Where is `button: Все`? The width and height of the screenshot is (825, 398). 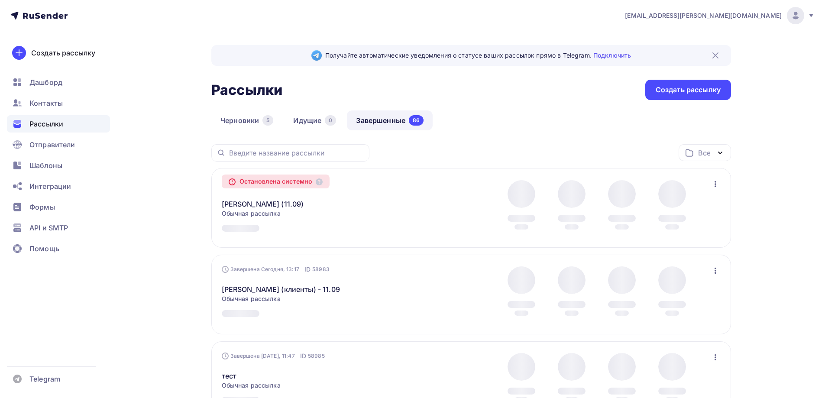 button: Все is located at coordinates (704, 152).